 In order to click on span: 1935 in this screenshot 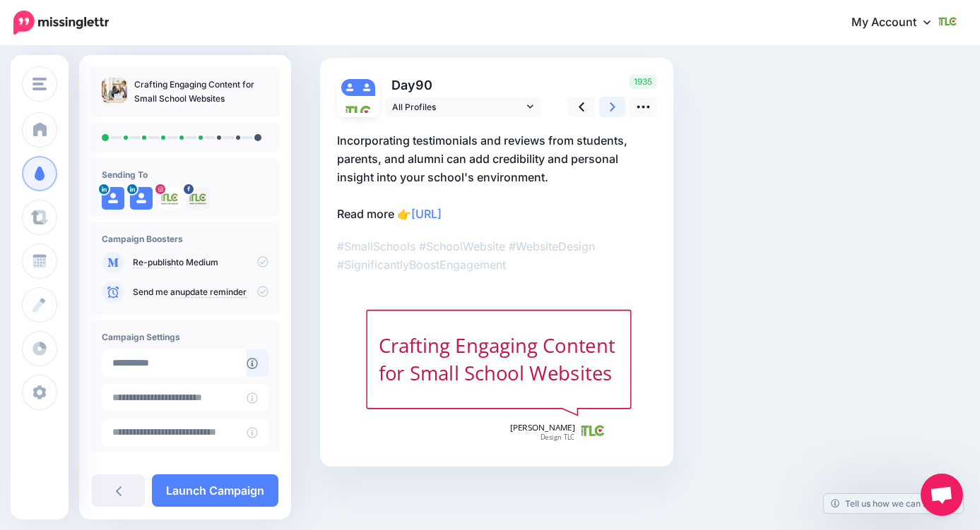, I will do `click(643, 82)`.